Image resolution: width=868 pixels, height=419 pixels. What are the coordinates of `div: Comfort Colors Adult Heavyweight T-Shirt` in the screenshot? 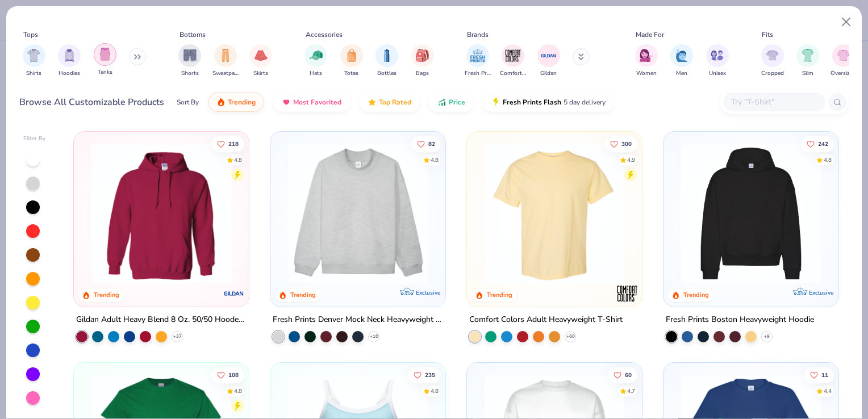 It's located at (545, 319).